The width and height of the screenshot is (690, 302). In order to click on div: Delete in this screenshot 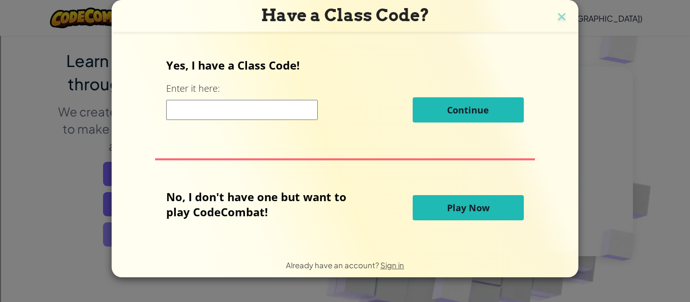, I will do `click(345, 36)`.